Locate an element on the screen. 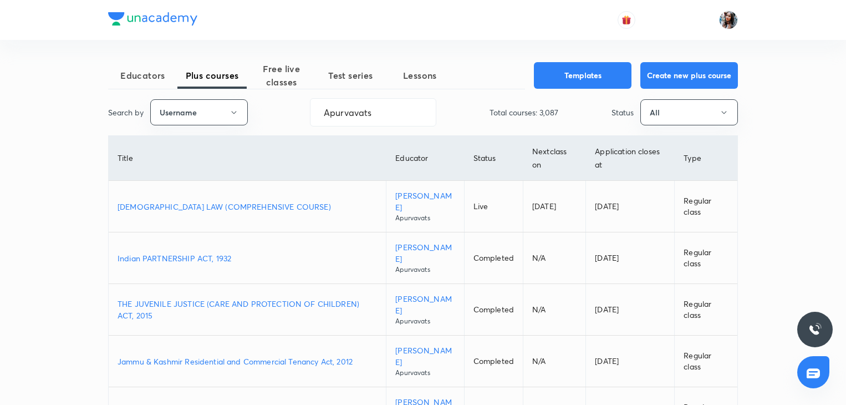 The width and height of the screenshot is (846, 405). img: avatar is located at coordinates (626, 20).